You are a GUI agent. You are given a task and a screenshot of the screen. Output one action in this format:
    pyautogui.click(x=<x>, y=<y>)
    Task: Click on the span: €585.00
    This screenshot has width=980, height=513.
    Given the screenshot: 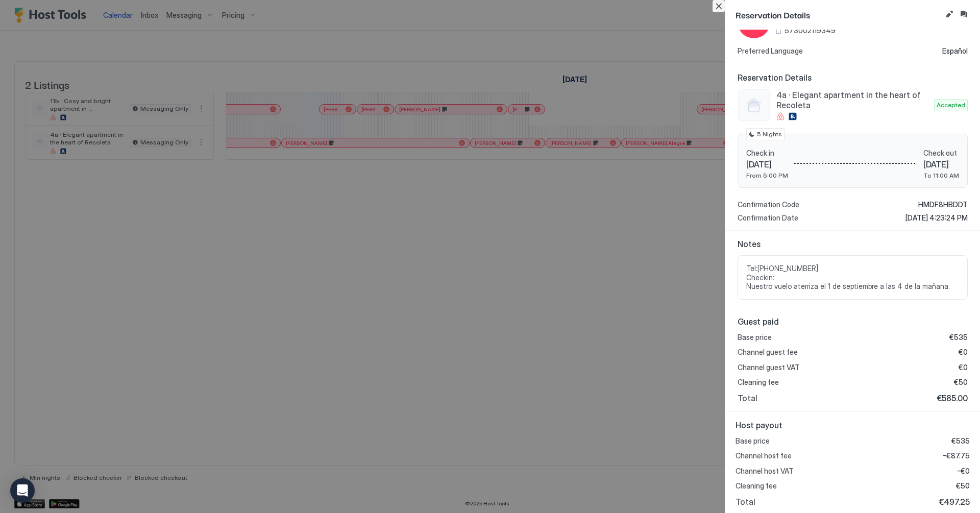 What is the action you would take?
    pyautogui.click(x=952, y=398)
    